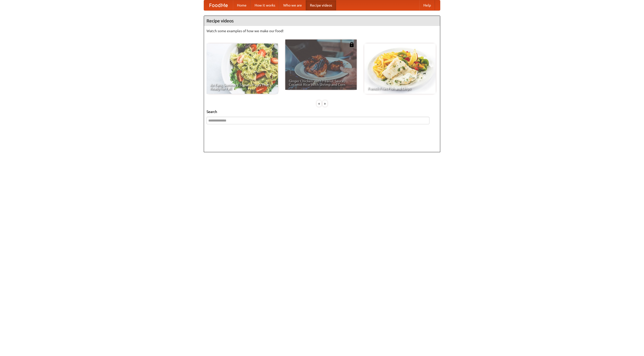  I want to click on h4: Recipe videos, so click(322, 21).